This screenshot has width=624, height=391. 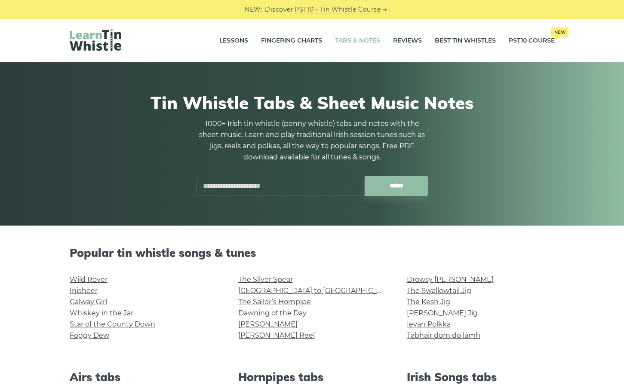 I want to click on a: Wild Rover, so click(x=89, y=279).